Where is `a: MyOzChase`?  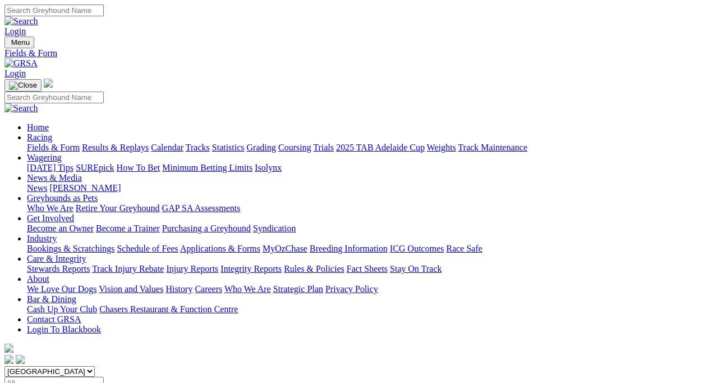
a: MyOzChase is located at coordinates (285, 248).